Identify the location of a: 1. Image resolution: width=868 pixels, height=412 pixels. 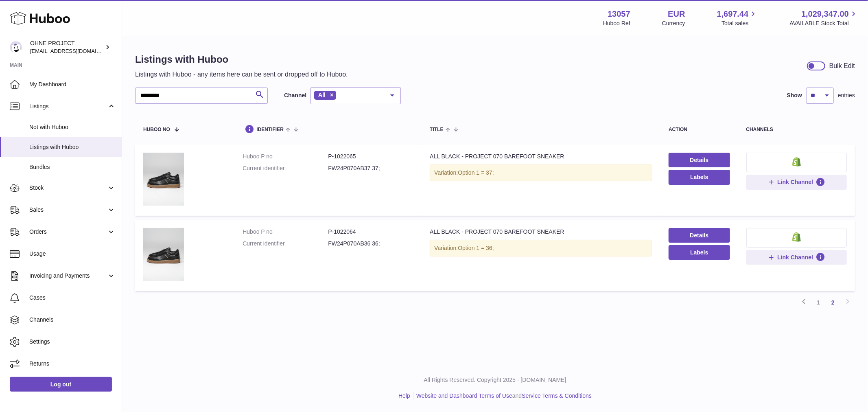
(819, 303).